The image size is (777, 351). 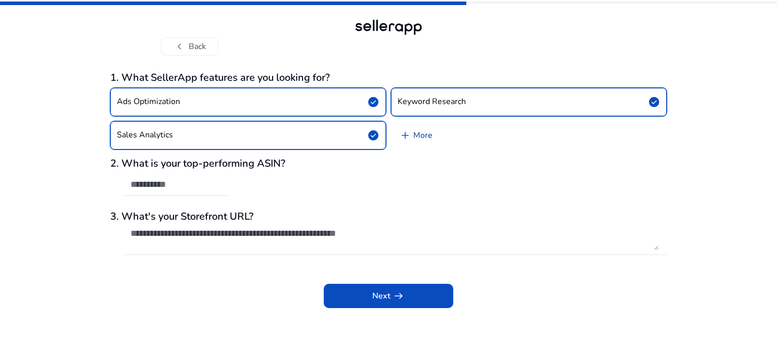 I want to click on span: add, so click(x=405, y=136).